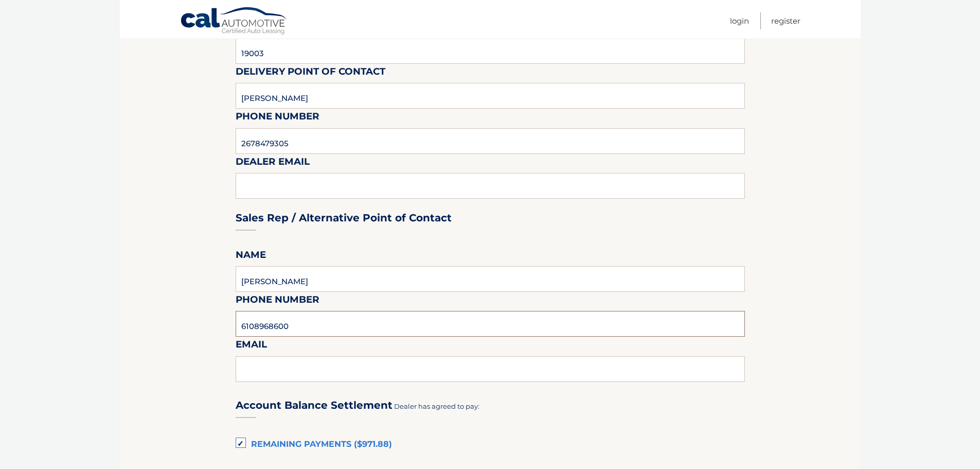 The height and width of the screenshot is (469, 980). I want to click on span: Dealer has agreed to pay:, so click(437, 406).